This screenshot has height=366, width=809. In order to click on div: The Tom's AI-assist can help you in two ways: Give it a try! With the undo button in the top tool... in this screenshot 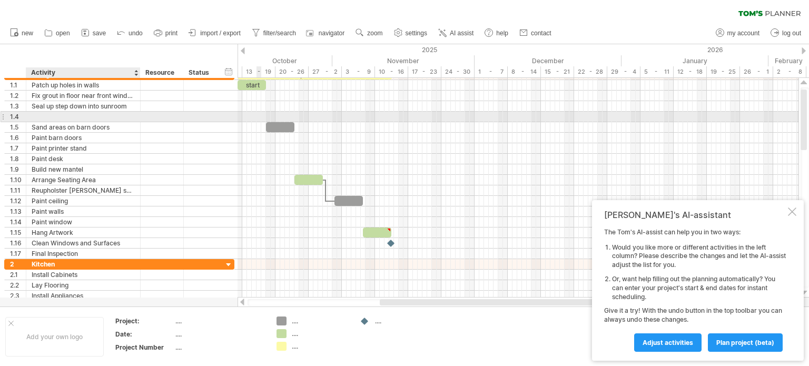, I will do `click(695, 290)`.